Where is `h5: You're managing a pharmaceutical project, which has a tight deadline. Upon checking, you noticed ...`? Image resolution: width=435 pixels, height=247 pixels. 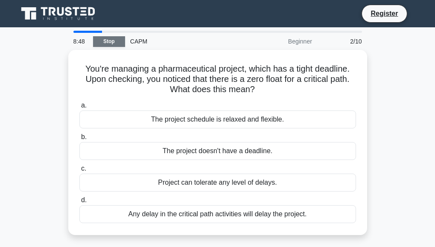 h5: You're managing a pharmaceutical project, which has a tight deadline. Upon checking, you noticed ... is located at coordinates (218, 79).